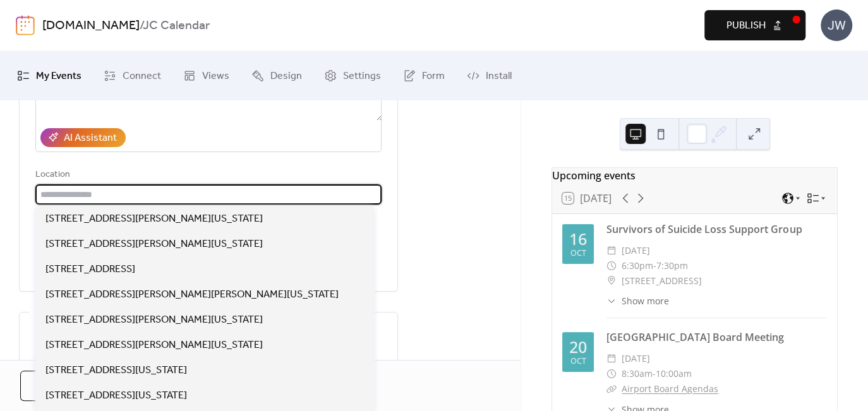 The image size is (868, 411). I want to click on div: 16, so click(578, 239).